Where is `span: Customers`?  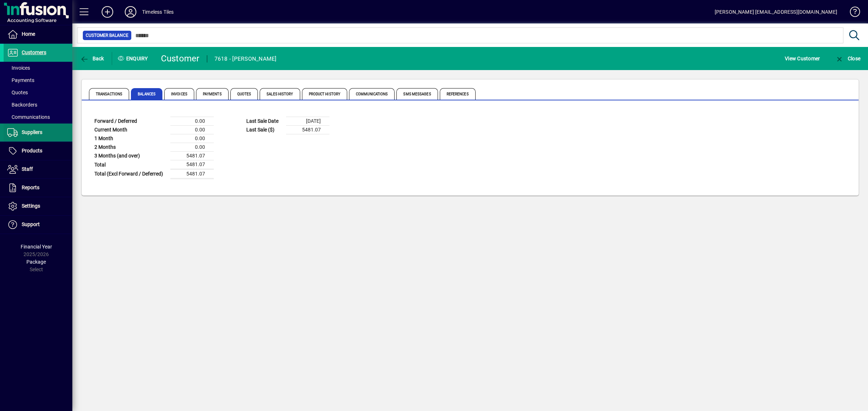
span: Customers is located at coordinates (34, 52).